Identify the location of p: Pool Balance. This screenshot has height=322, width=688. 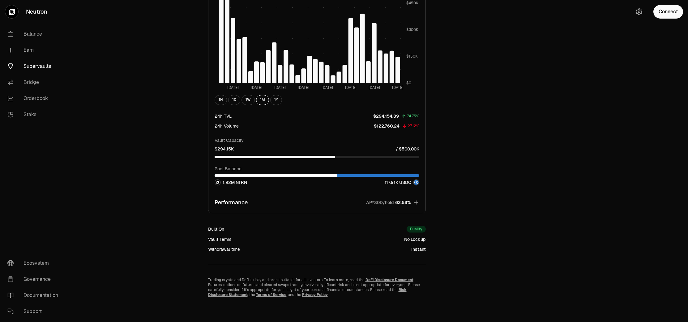
(317, 169).